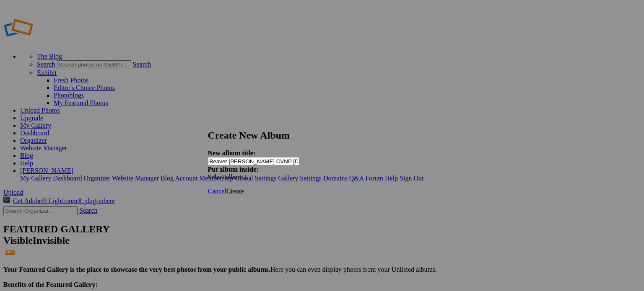 The image size is (644, 291). Describe the element at coordinates (319, 136) in the screenshot. I see `h2: Create New Album` at that location.